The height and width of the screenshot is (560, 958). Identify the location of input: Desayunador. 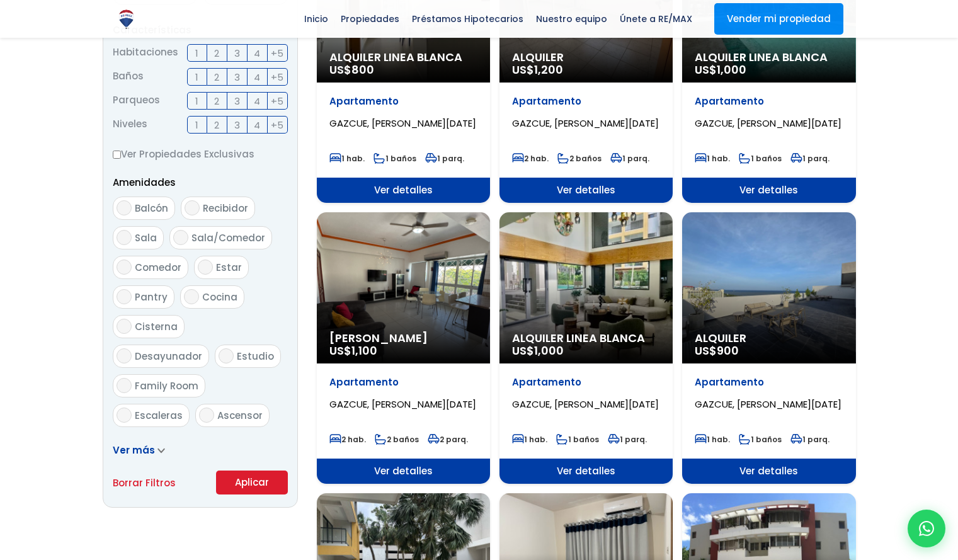
(124, 355).